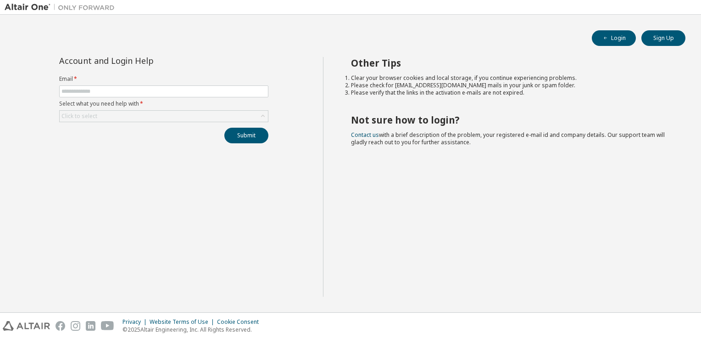 The image size is (701, 339). I want to click on div: Website Terms of Use, so click(183, 322).